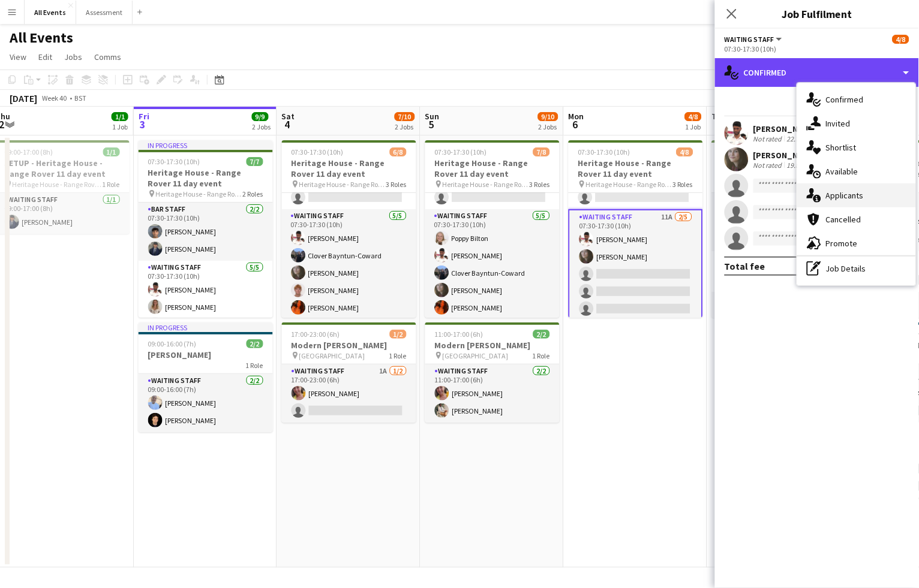  What do you see at coordinates (45, 57) in the screenshot?
I see `span: Edit` at bounding box center [45, 57].